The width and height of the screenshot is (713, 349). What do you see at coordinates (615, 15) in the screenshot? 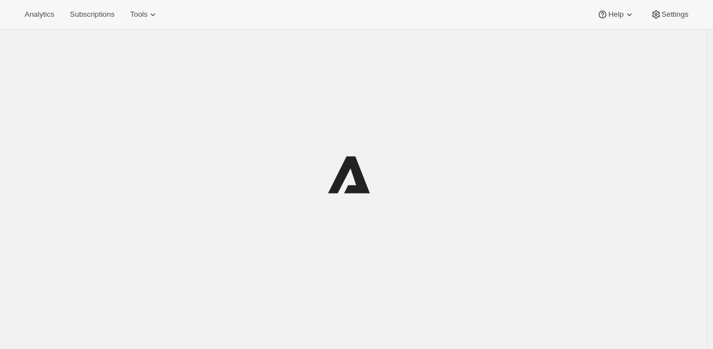
I see `button: Help` at bounding box center [615, 15].